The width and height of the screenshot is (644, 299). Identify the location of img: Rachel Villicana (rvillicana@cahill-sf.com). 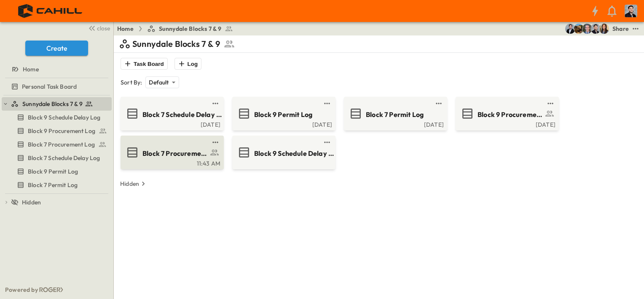
(578, 29).